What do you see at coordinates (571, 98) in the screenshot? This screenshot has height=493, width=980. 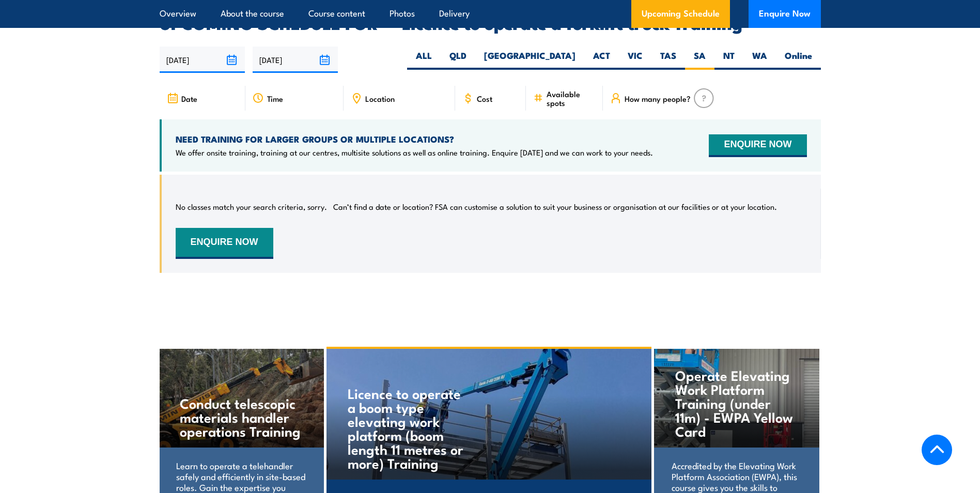 I see `span: Available spots` at bounding box center [571, 98].